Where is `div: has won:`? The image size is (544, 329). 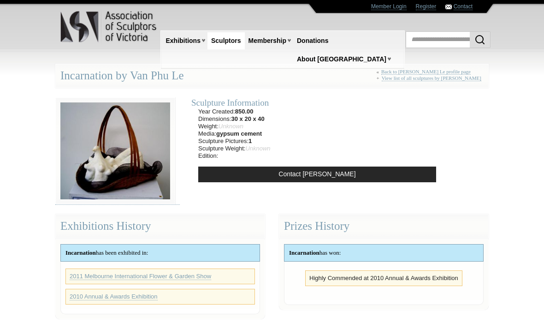
div: has won: is located at coordinates (383, 253).